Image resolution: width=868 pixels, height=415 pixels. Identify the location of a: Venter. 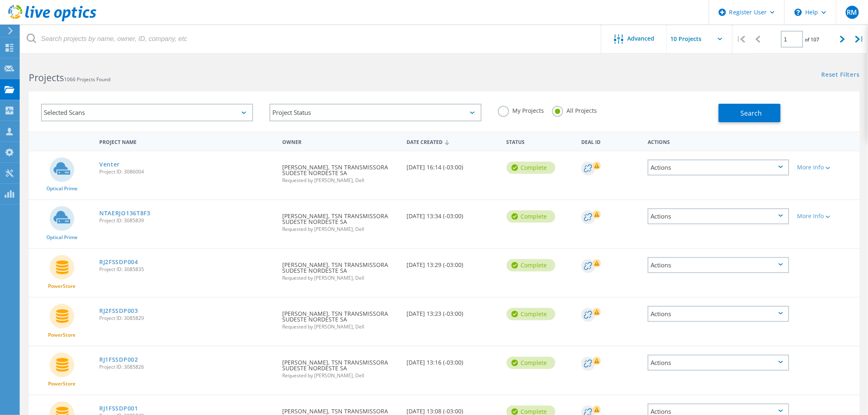
(109, 164).